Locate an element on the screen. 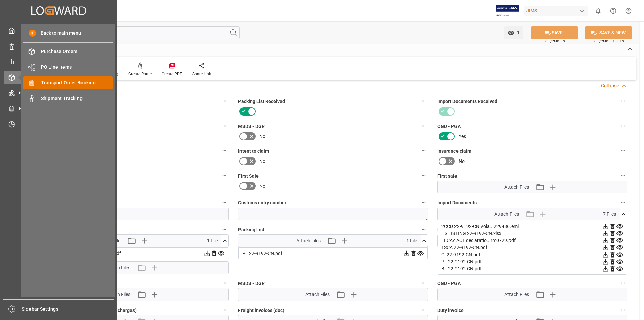 The height and width of the screenshot is (320, 644). div: CI 22-9192-CN.pdf is located at coordinates (532, 254).